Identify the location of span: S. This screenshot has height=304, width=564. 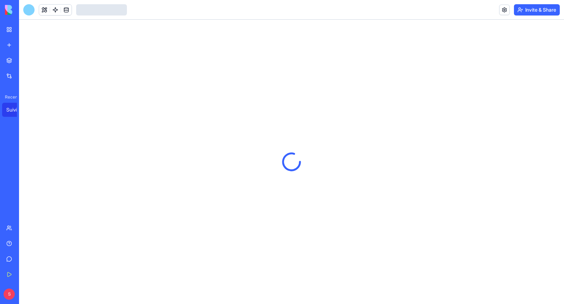
(9, 295).